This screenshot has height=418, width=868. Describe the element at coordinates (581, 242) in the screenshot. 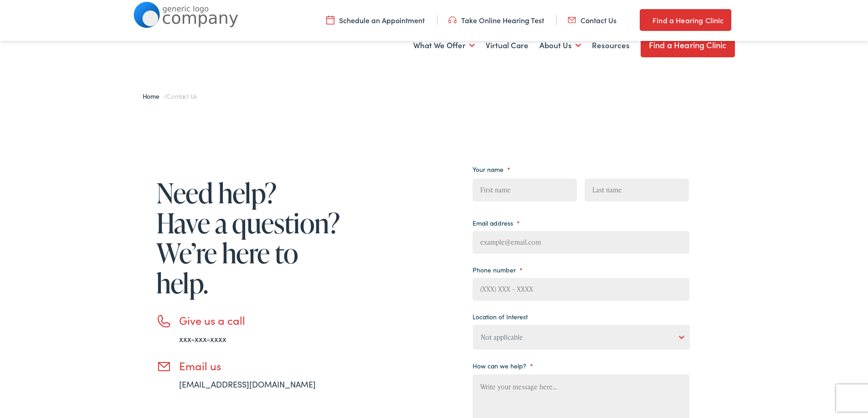

I see `input: example@email.com` at that location.